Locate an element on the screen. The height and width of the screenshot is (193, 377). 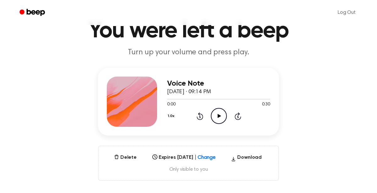
a: Beep is located at coordinates (33, 13).